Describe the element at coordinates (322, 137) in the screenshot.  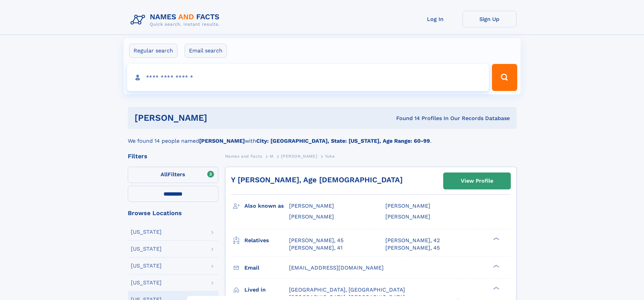
I see `div: We found 14 people named with .` at that location.